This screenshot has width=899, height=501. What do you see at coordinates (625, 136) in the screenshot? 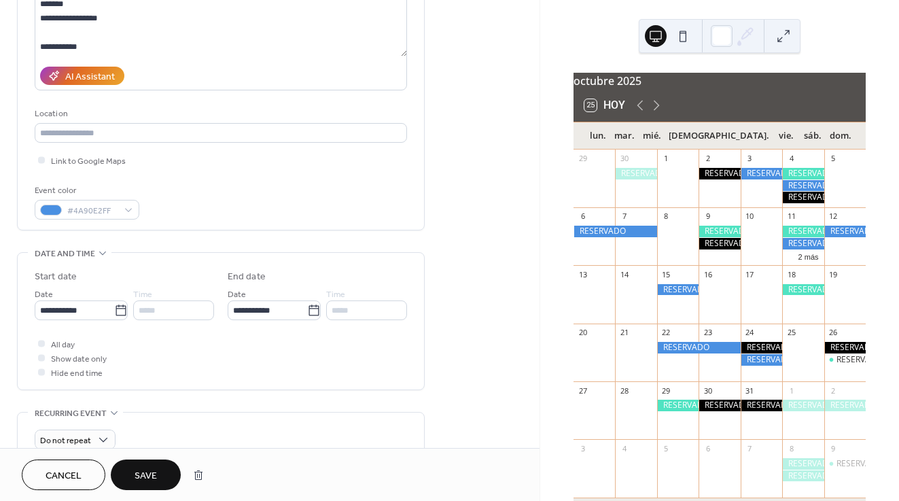
I see `div: mar.` at bounding box center [625, 136].